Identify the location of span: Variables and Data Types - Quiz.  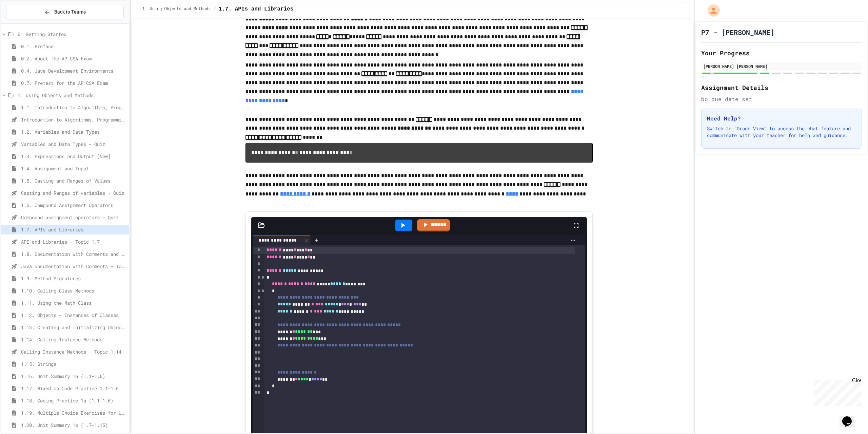
(74, 144).